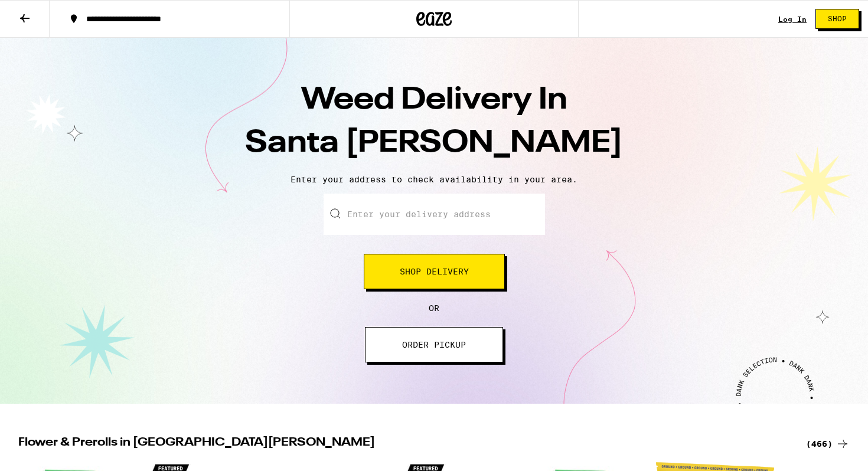  I want to click on p: Enter your address to check availability in your area., so click(434, 179).